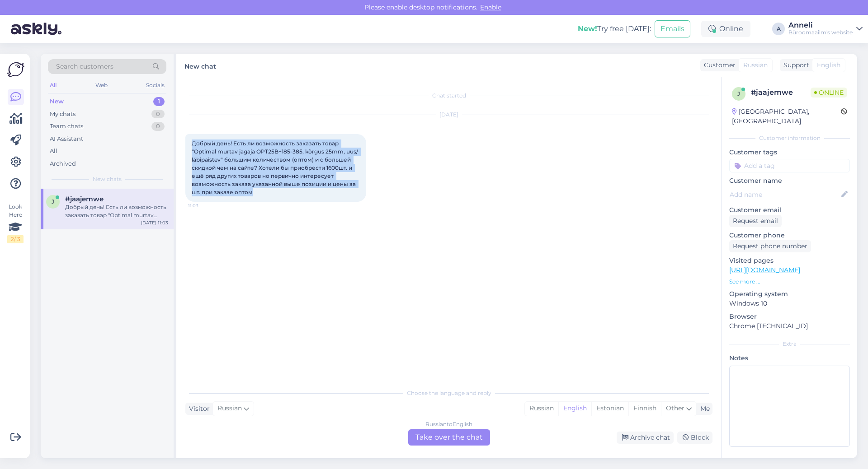 The image size is (868, 469). I want to click on div: 1, so click(158, 102).